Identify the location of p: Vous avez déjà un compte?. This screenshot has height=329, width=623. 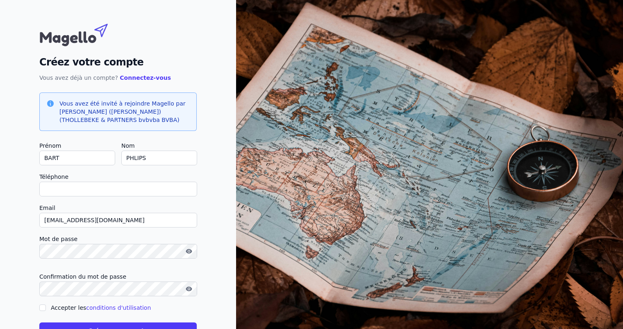
(118, 78).